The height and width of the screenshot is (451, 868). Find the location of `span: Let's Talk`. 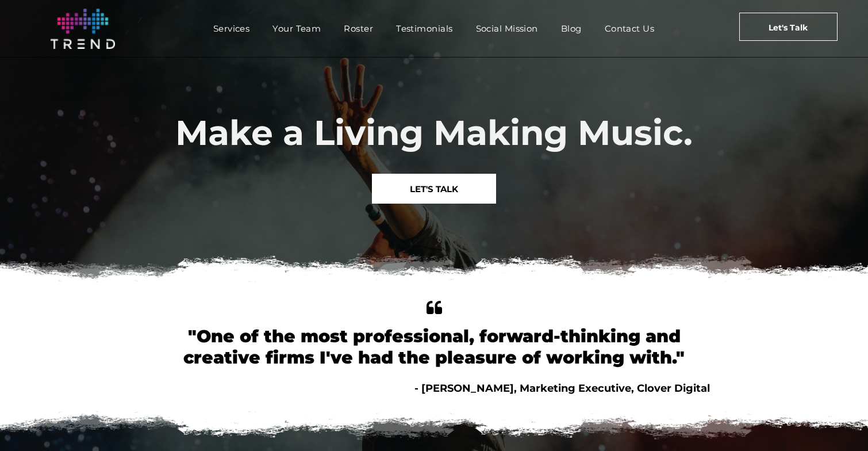

span: Let's Talk is located at coordinates (788, 28).